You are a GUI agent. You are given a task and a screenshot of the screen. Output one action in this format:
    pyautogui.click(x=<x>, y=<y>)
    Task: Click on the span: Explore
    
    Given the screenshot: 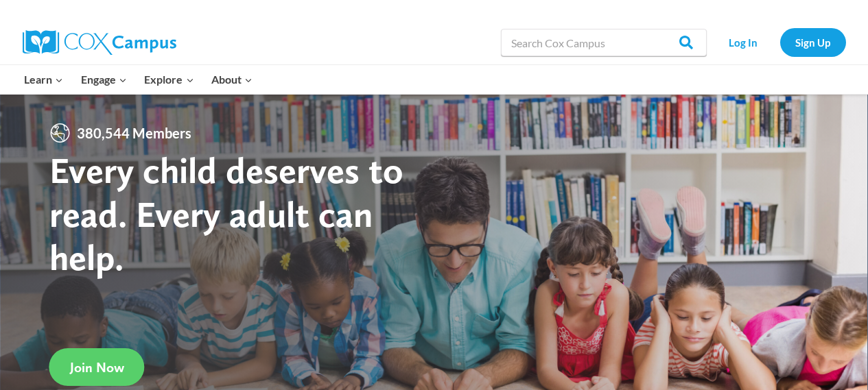 What is the action you would take?
    pyautogui.click(x=169, y=80)
    